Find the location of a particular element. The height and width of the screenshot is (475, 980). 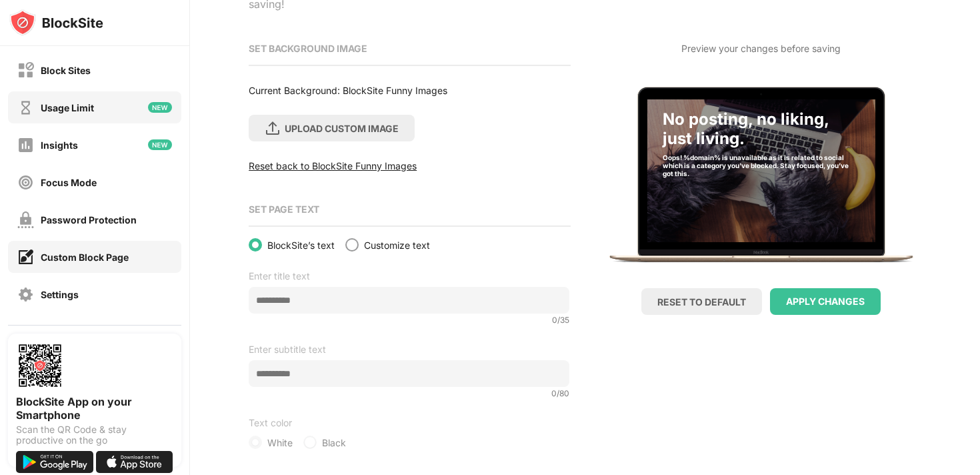

div: RESET TO DEFAULT is located at coordinates (702, 301).